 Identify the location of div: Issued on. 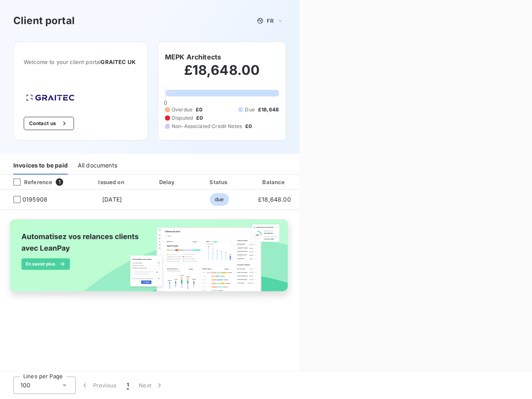
(112, 182).